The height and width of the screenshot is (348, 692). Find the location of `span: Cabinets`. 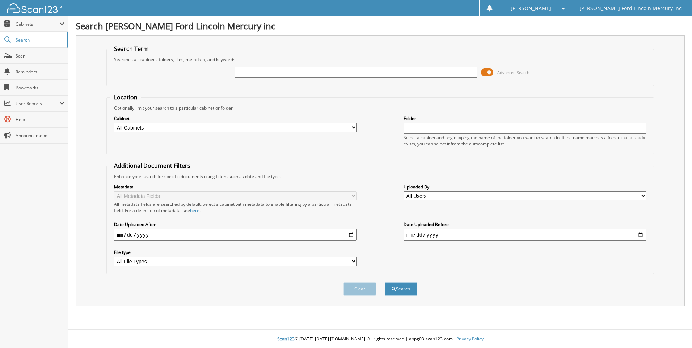

span: Cabinets is located at coordinates (37, 24).